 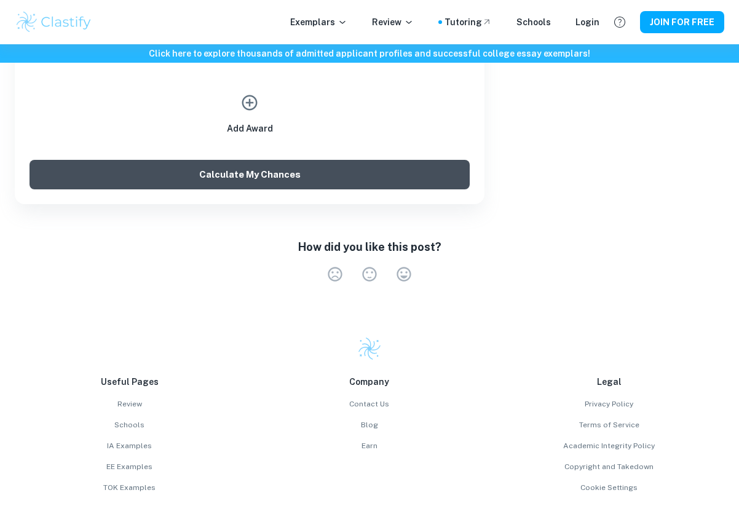 What do you see at coordinates (369, 425) in the screenshot?
I see `a: Blog` at bounding box center [369, 425].